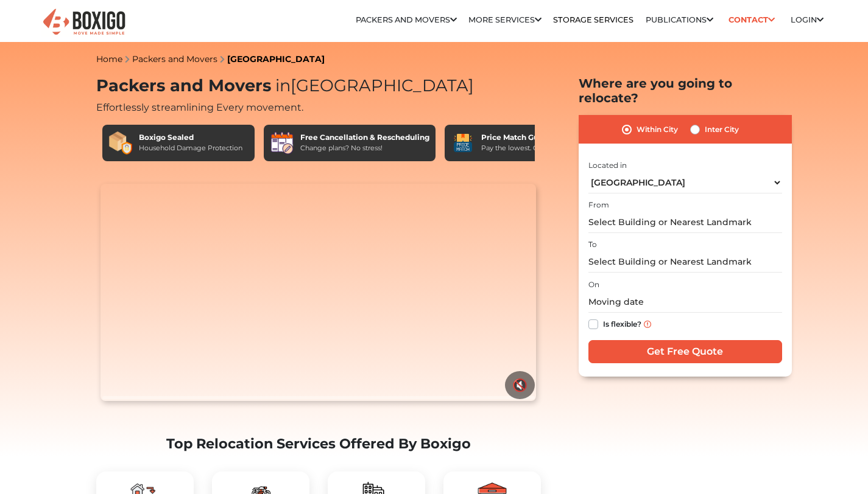 The height and width of the screenshot is (494, 868). What do you see at coordinates (109, 59) in the screenshot?
I see `a: Home` at bounding box center [109, 59].